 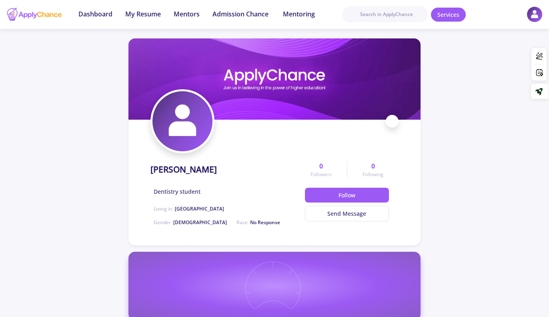 I want to click on span: Dentistry student, so click(x=177, y=191).